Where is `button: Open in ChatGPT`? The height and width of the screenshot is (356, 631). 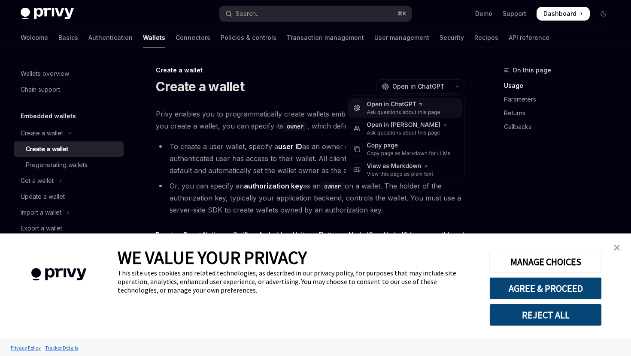 button: Open in ChatGPT is located at coordinates (413, 87).